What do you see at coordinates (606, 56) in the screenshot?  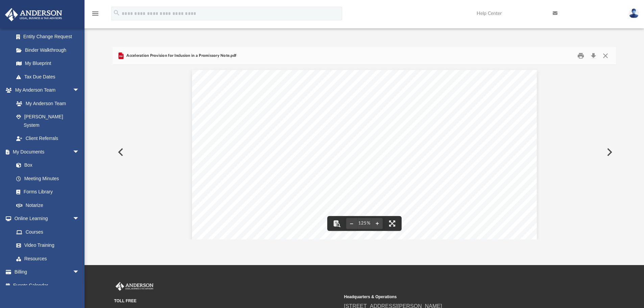 I see `button: Close` at bounding box center [606, 56].